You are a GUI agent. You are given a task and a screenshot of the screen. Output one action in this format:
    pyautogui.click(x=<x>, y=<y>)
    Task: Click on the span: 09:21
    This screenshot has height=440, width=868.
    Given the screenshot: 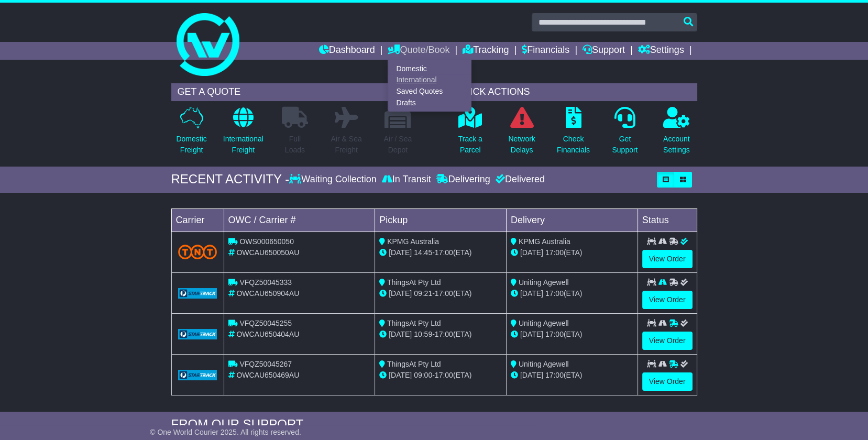 What is the action you would take?
    pyautogui.click(x=423, y=293)
    